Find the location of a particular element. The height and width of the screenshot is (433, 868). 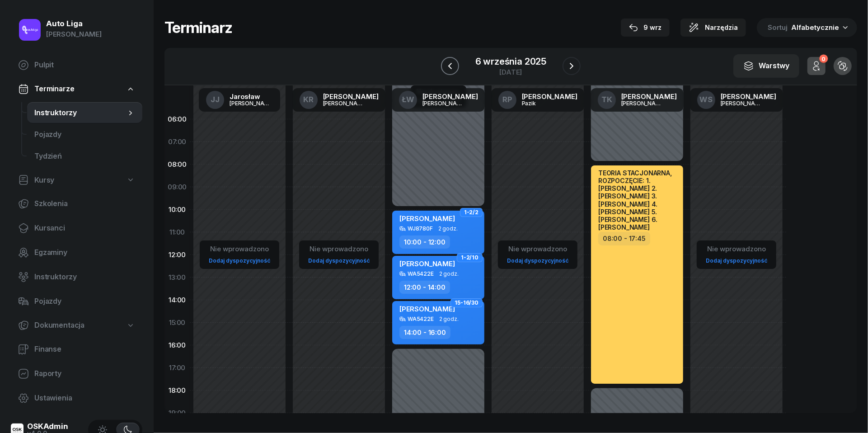

a: Egzaminy is located at coordinates (76, 252).